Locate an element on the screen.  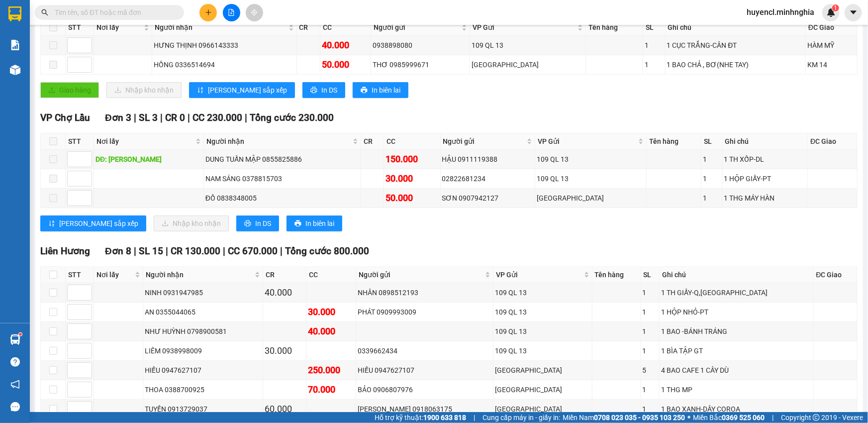
span: caret-down is located at coordinates (854, 13).